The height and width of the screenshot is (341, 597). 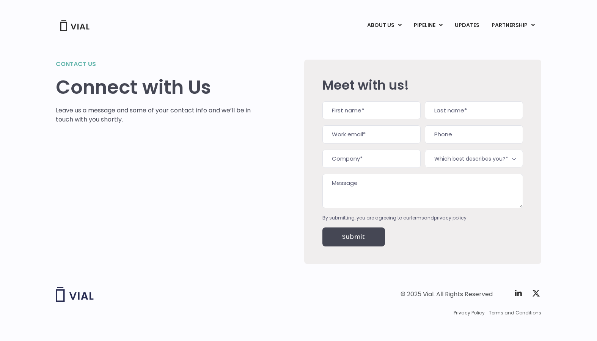 What do you see at coordinates (423, 85) in the screenshot?
I see `h2: Meet with us!` at bounding box center [423, 85].